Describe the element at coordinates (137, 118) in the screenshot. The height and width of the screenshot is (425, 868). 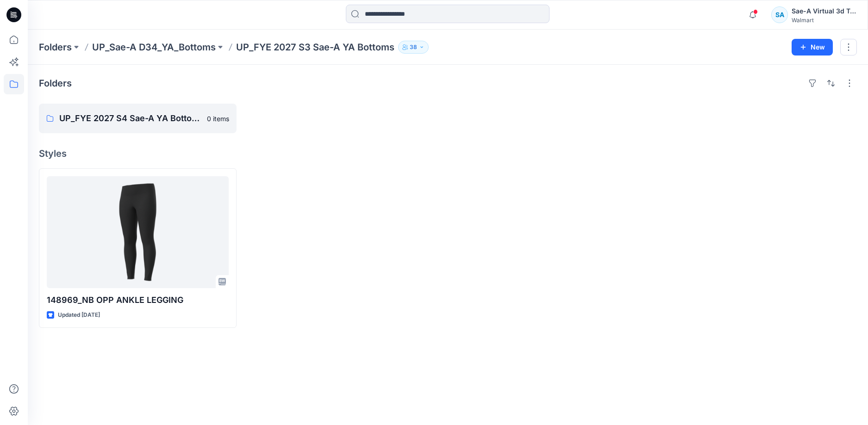
I see `a: UP_FYE 2027 S4 Sae-A YA Bottoms0 items` at that location.